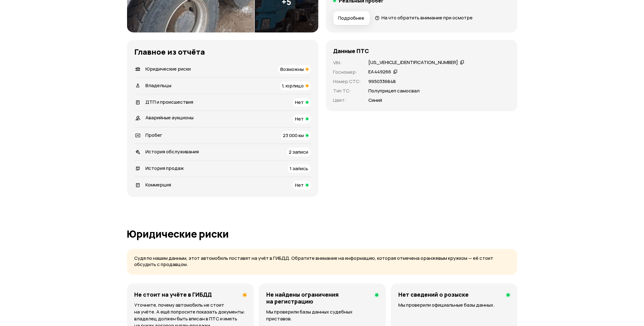 The image size is (644, 326). What do you see at coordinates (347, 72) in the screenshot?
I see `p: Госномер :` at bounding box center [347, 72].